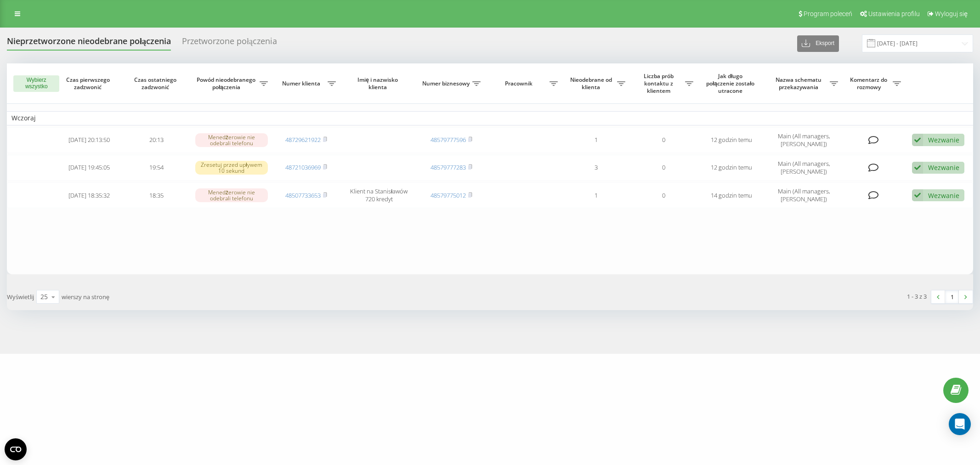 This screenshot has width=980, height=465. Describe the element at coordinates (894, 14) in the screenshot. I see `span: Ustawienia profilu` at that location.